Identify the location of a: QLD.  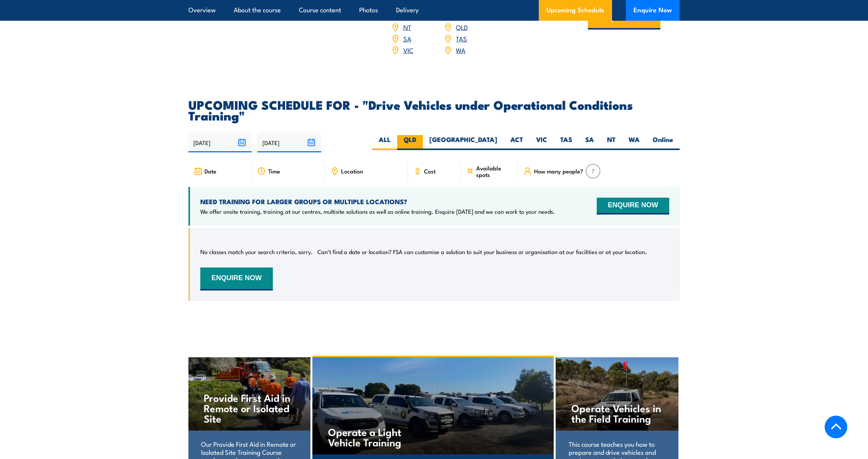
(461, 27).